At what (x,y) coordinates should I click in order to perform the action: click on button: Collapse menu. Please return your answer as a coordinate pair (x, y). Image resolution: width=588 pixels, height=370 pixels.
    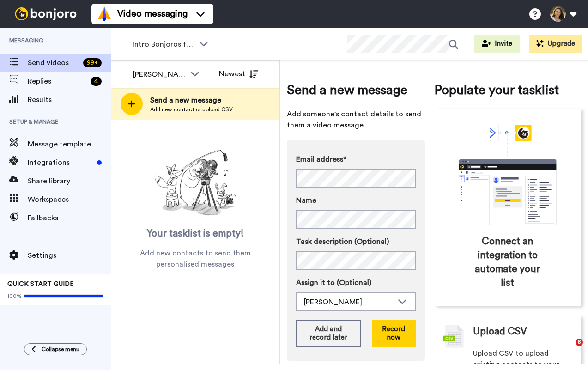
    Looking at the image, I should click on (55, 349).